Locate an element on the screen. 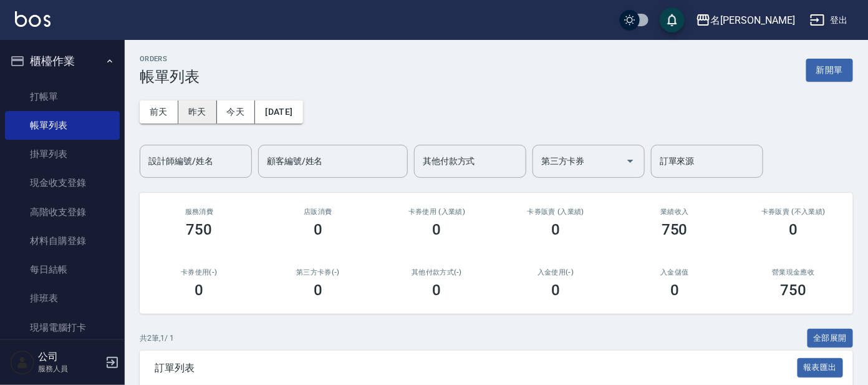 The image size is (868, 385). img: Logo is located at coordinates (32, 18).